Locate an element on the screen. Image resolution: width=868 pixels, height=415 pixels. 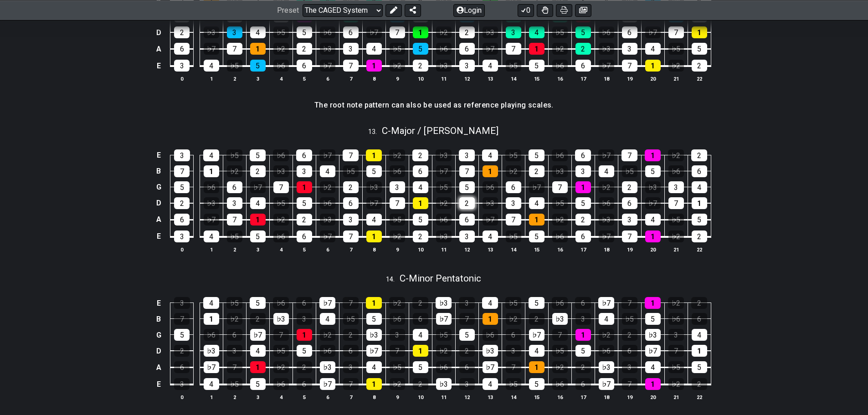
th: 8 is located at coordinates (374, 249).